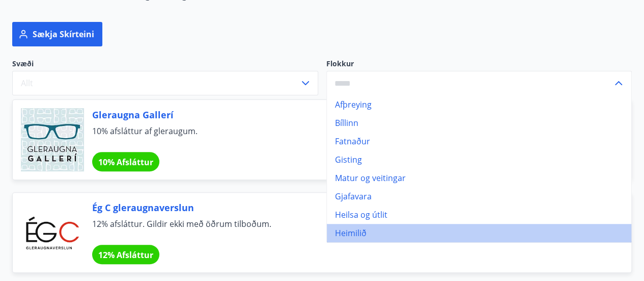 The image size is (644, 281). I want to click on li: Fatnaður, so click(479, 141).